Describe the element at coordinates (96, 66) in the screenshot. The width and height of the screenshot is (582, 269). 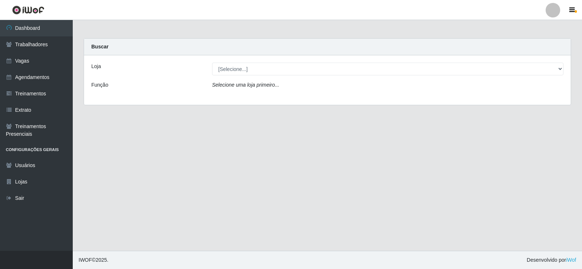
I see `label: Loja` at that location.